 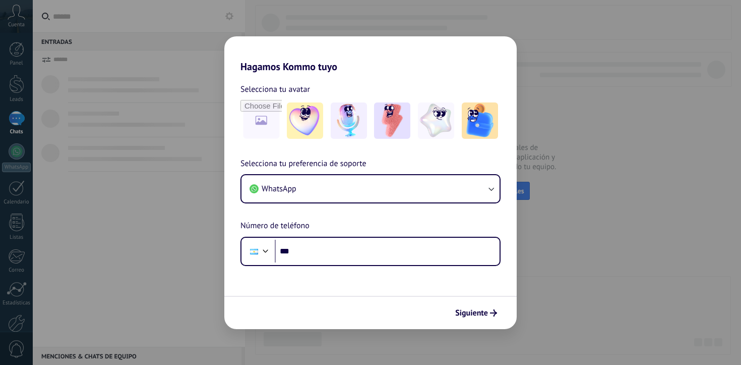 What do you see at coordinates (371, 54) in the screenshot?
I see `h2: Hagamos Kommo tuyo` at bounding box center [371, 54].